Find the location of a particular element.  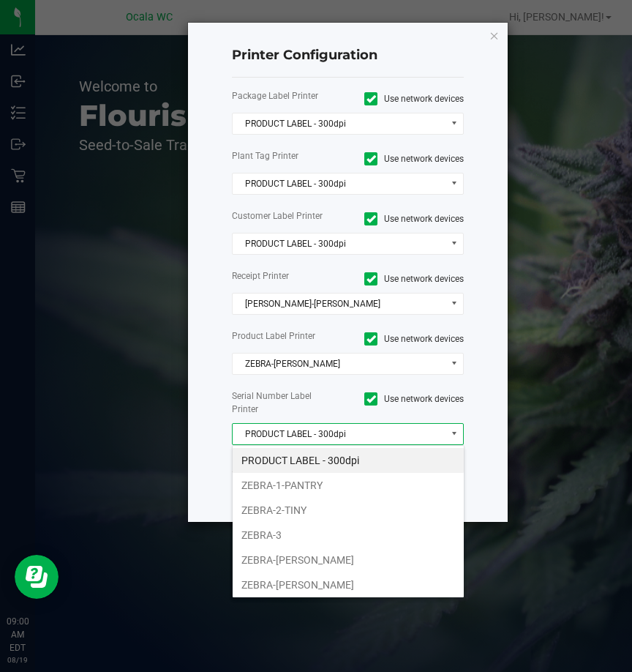

li: ZEBRA-2-TINY is located at coordinates (349, 510).